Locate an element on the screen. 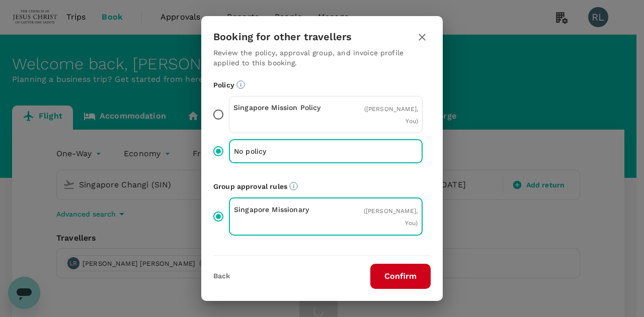 Image resolution: width=644 pixels, height=317 pixels. p: Policy is located at coordinates (322, 85).